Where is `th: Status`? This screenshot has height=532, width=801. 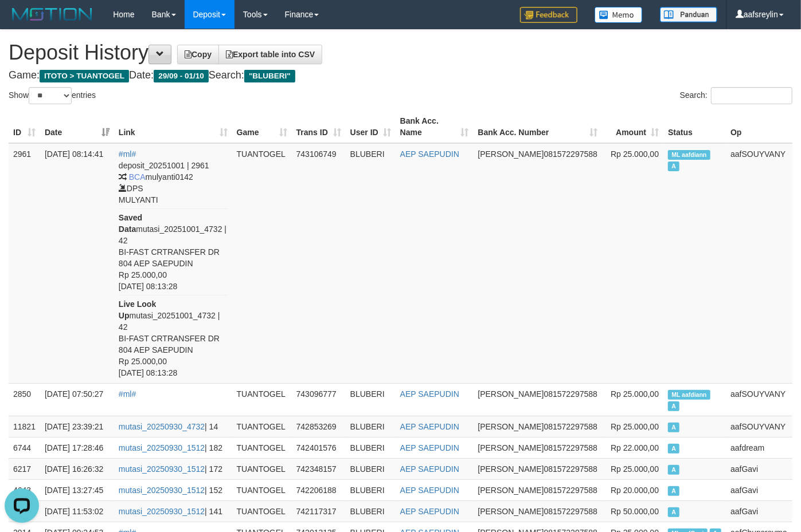
th: Status is located at coordinates (695, 126).